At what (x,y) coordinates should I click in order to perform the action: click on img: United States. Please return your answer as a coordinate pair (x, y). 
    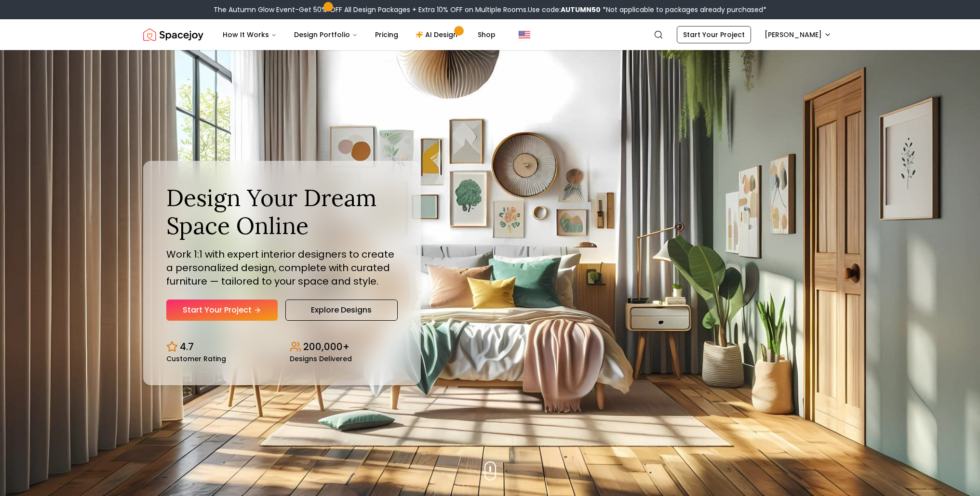
    Looking at the image, I should click on (525, 35).